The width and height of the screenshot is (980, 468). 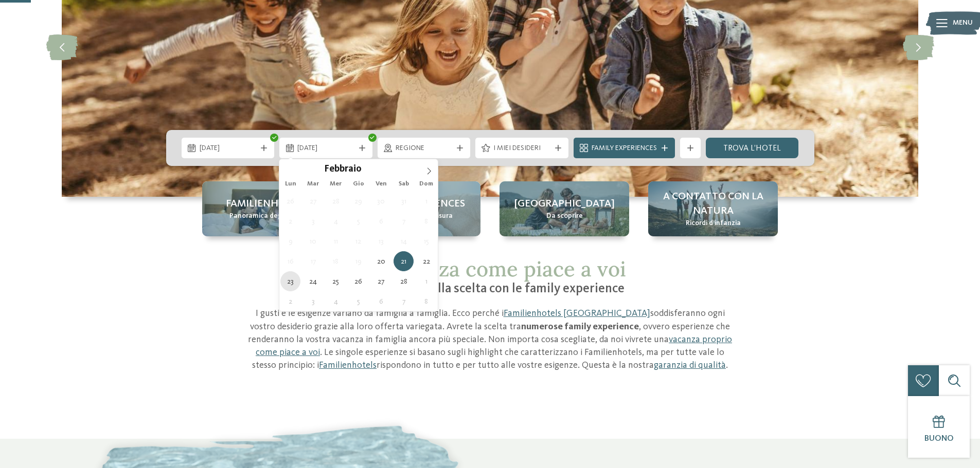 What do you see at coordinates (490, 289) in the screenshot?
I see `span: L’imbarazzo della scelta con le family experience` at bounding box center [490, 289].